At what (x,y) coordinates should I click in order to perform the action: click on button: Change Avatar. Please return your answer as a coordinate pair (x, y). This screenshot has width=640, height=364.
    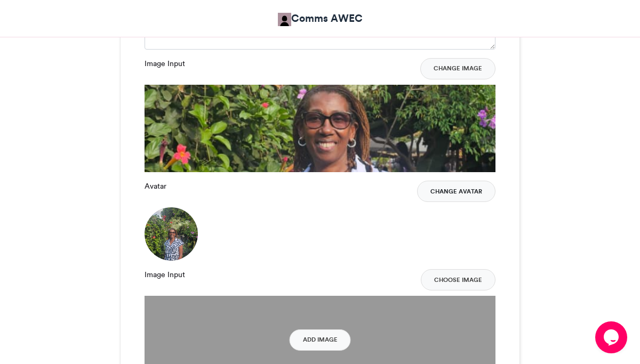
    Looking at the image, I should click on (456, 191).